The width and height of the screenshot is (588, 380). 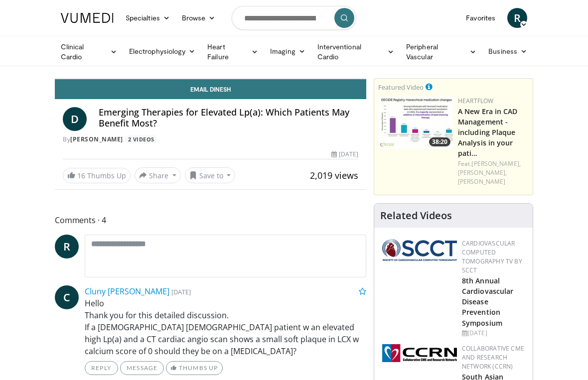 What do you see at coordinates (492, 256) in the screenshot?
I see `a: Cardiovascular Computed Tomography TV by SCCT` at bounding box center [492, 256].